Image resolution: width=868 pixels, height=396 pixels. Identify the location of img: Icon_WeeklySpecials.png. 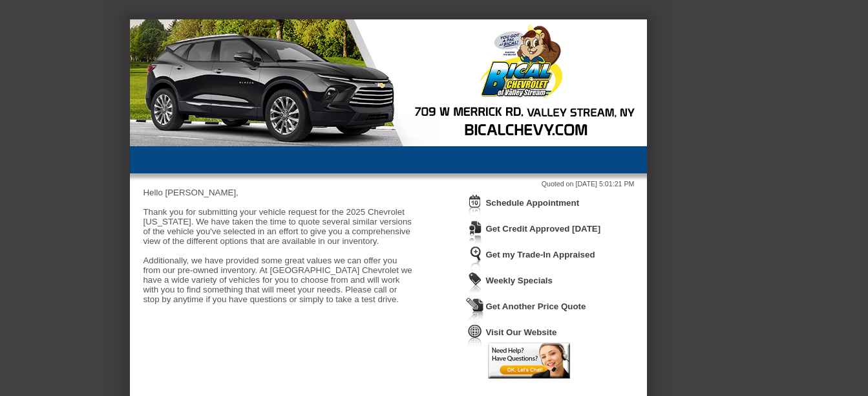
(475, 283).